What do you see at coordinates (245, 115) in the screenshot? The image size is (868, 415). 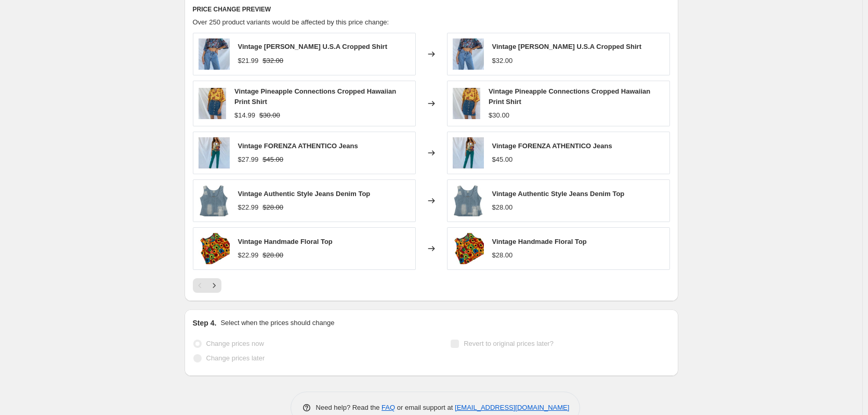 I see `span: $14.99` at bounding box center [245, 115].